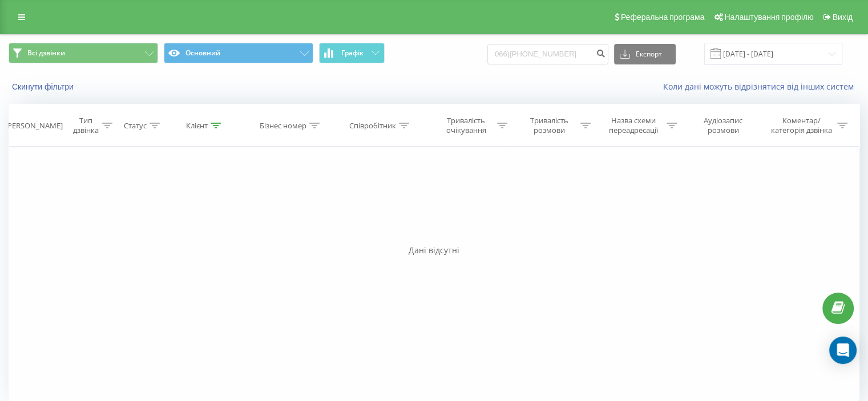  Describe the element at coordinates (634, 125) in the screenshot. I see `div: Назва схеми переадресації` at that location.